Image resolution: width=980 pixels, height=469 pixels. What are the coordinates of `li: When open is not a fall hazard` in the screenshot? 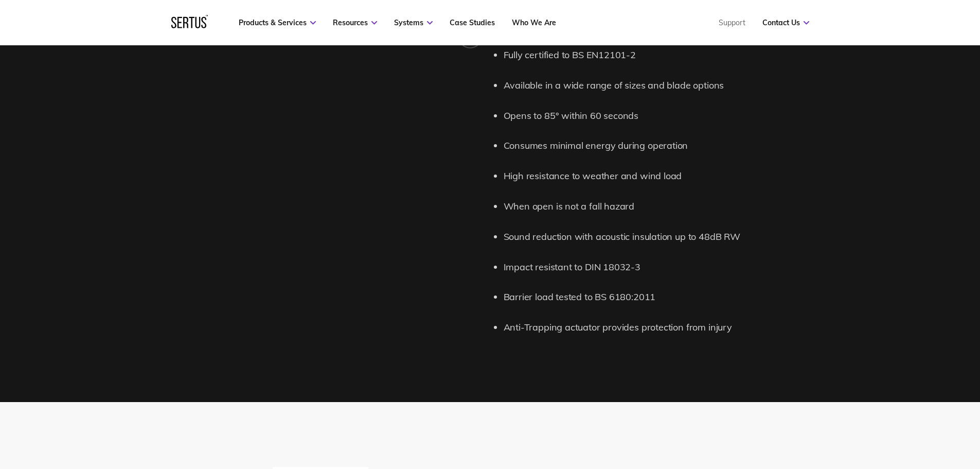 It's located at (638, 207).